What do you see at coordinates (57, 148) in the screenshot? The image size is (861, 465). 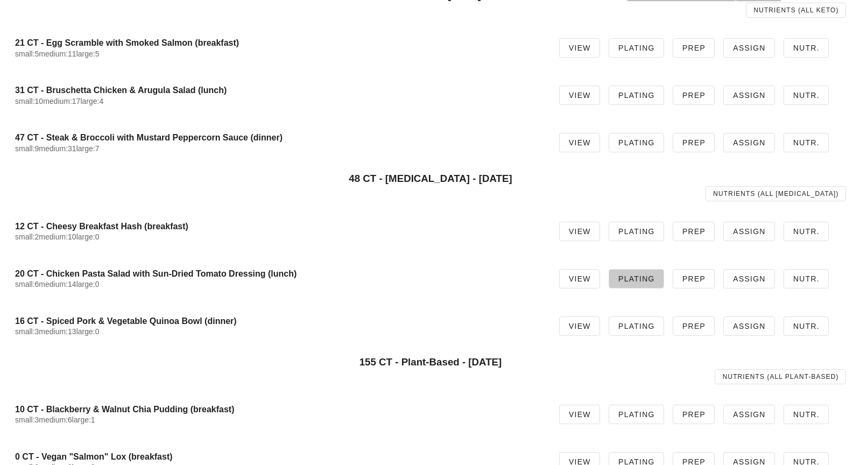 I see `span: medium:31` at bounding box center [57, 148].